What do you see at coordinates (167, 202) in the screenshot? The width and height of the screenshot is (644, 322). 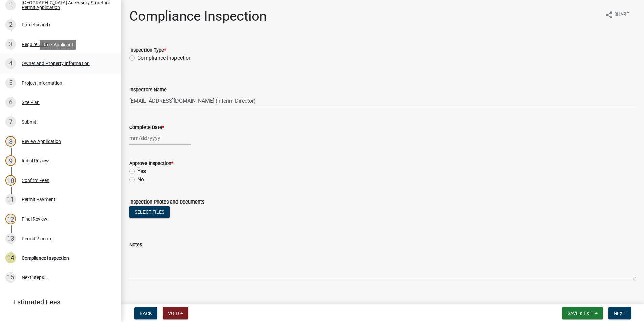 I see `label: Inspection Photos and Documents` at bounding box center [167, 202].